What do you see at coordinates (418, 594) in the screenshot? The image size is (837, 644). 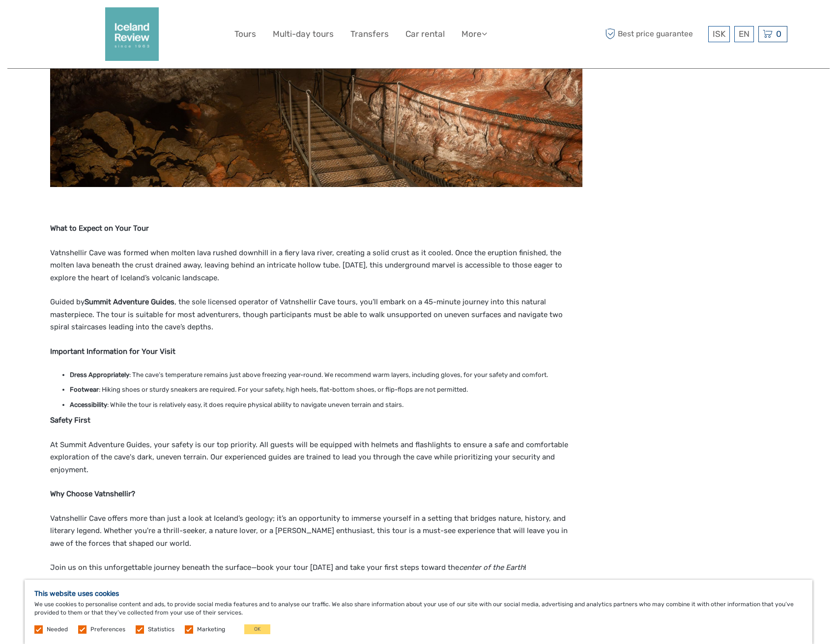 I see `h5: This website uses cookies` at bounding box center [418, 594].